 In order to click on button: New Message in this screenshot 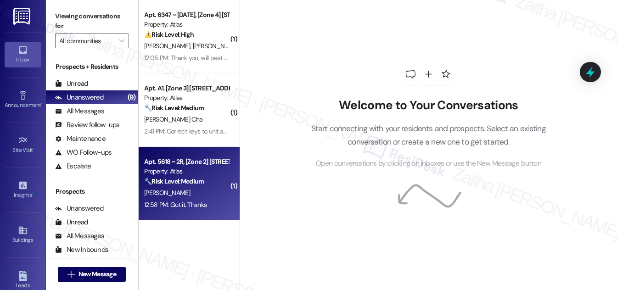, I will do `click(92, 275)`.